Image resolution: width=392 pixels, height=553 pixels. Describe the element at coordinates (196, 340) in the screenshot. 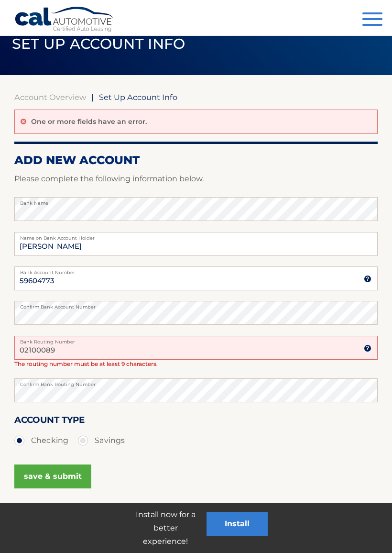

I see `label: Bank Routing Number` at that location.